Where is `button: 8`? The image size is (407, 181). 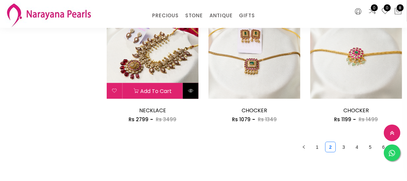 button: 8 is located at coordinates (398, 12).